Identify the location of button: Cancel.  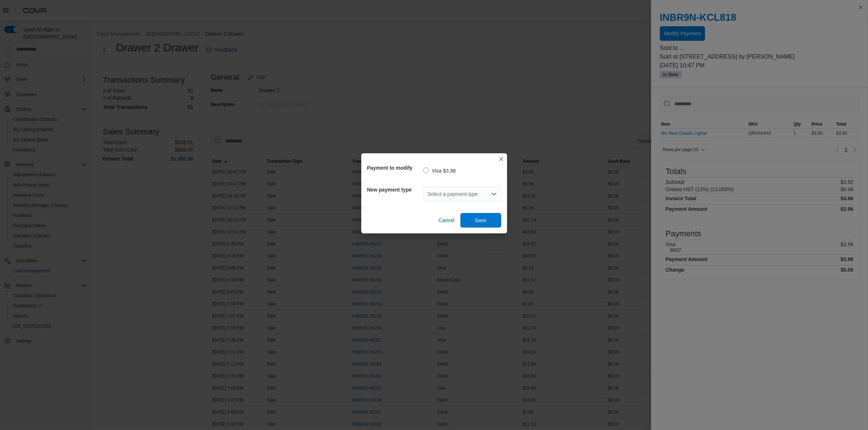
(446, 220).